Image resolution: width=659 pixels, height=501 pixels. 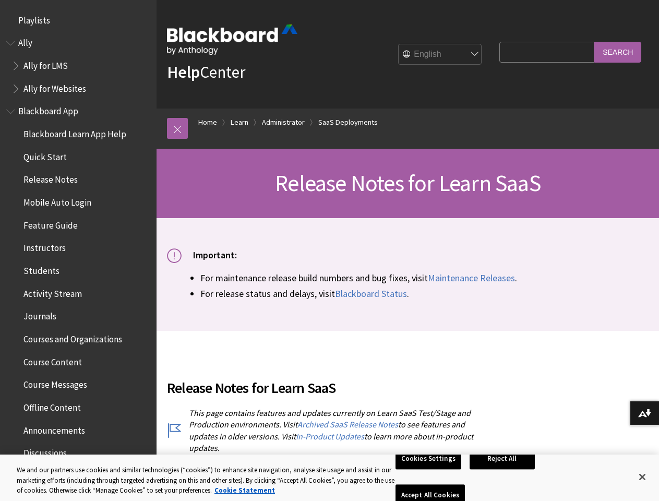 What do you see at coordinates (232, 40) in the screenshot?
I see `img: Blackboard by Anthology` at bounding box center [232, 40].